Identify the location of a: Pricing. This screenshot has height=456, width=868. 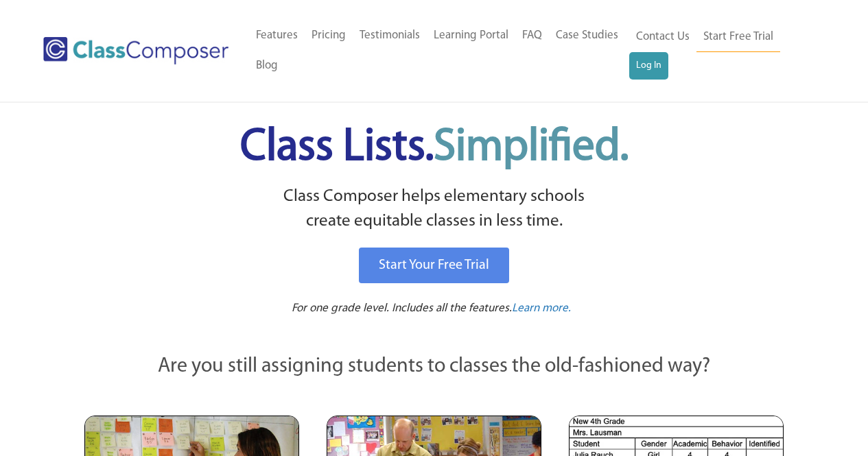
(328, 35).